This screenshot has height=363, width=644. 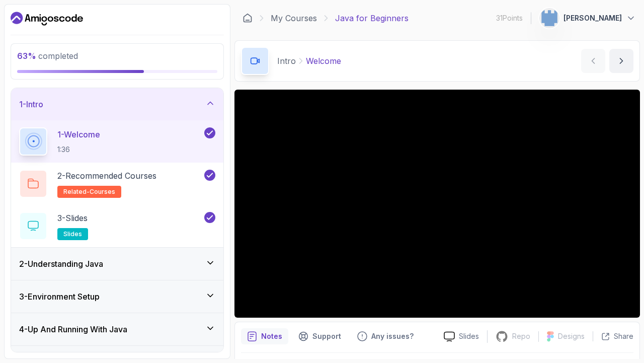 What do you see at coordinates (117, 296) in the screenshot?
I see `button: 3-Environment Setup` at bounding box center [117, 296].